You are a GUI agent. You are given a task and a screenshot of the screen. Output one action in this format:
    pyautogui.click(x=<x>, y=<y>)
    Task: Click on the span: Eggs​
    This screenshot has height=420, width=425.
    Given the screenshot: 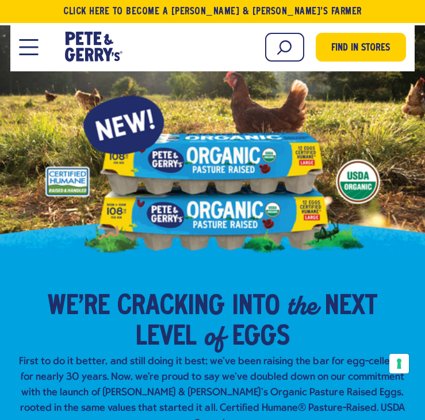 What is the action you would take?
    pyautogui.click(x=261, y=338)
    